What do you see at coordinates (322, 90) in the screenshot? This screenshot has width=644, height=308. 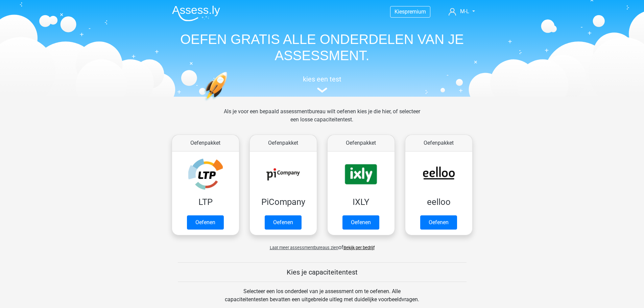 I see `img: assessment` at bounding box center [322, 90].